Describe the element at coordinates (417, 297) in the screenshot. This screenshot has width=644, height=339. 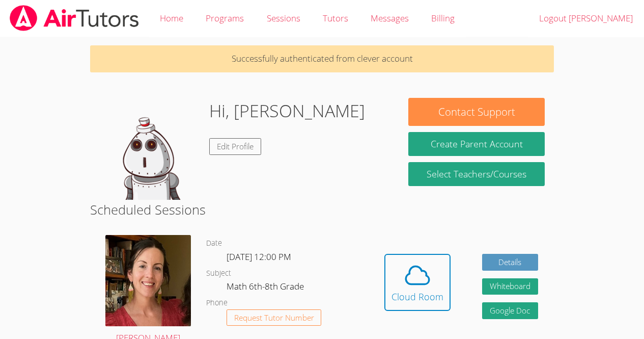
I see `div: Cloud Room` at that location.